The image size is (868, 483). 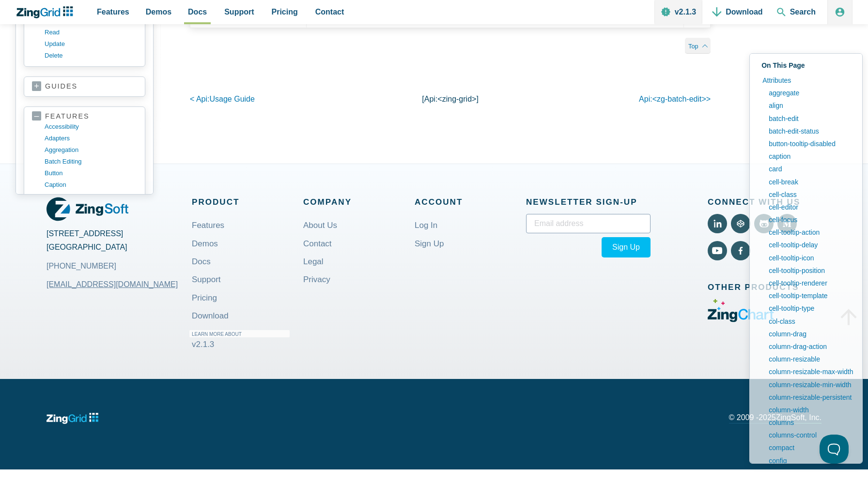 I want to click on a: Legal, so click(x=313, y=262).